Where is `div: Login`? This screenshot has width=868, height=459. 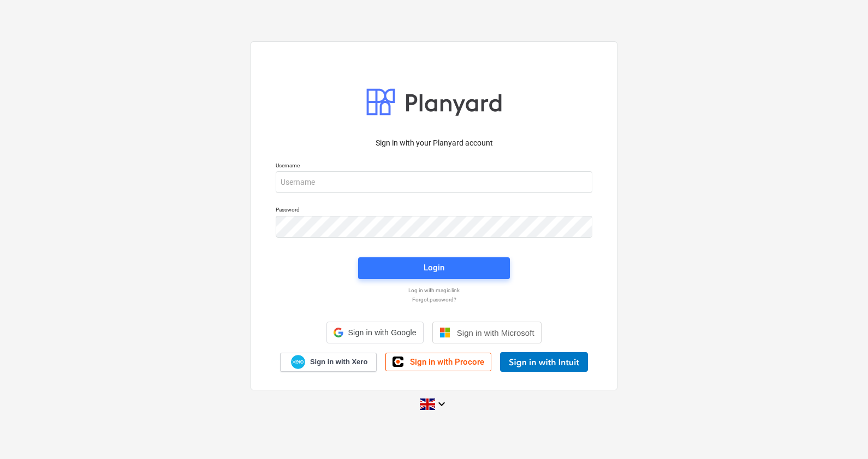
div: Login is located at coordinates (434, 268).